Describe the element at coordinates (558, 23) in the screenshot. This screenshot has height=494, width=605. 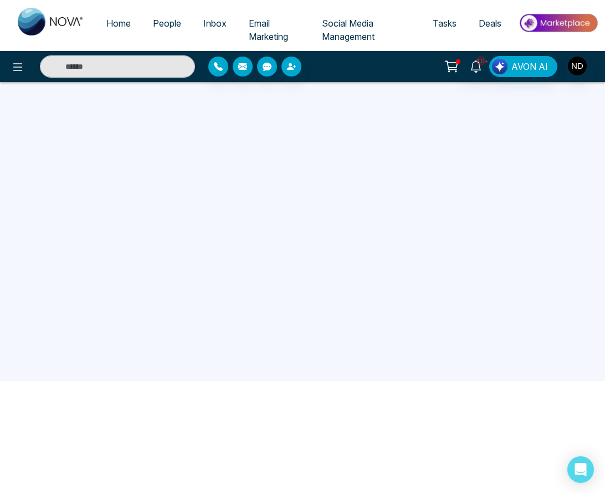
I see `img: Market-place.gif` at that location.